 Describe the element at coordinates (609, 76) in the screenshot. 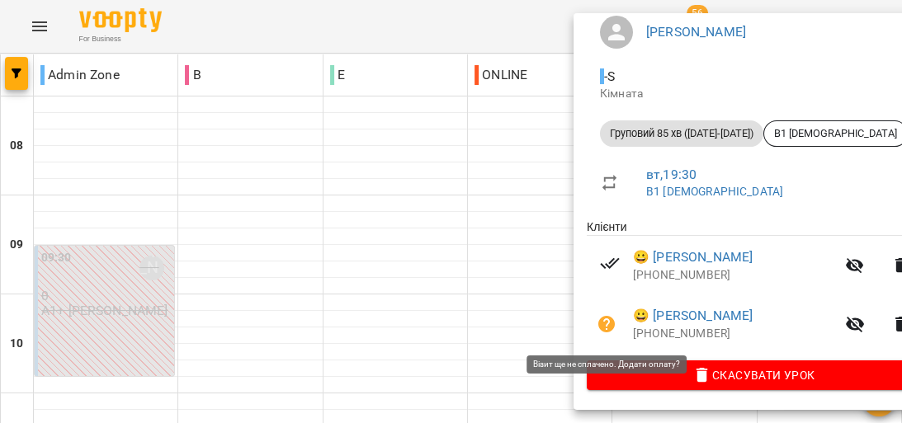

I see `span: - S` at that location.